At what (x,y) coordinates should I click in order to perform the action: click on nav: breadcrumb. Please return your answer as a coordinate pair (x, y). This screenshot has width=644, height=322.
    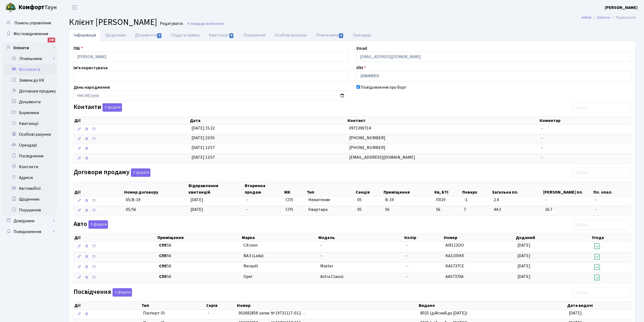
    Looking at the image, I should click on (608, 18).